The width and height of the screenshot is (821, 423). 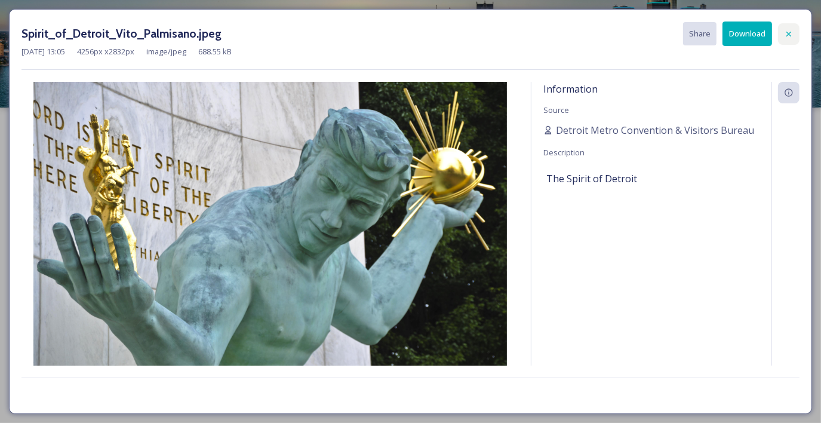 What do you see at coordinates (166, 51) in the screenshot?
I see `span: image/jpeg` at bounding box center [166, 51].